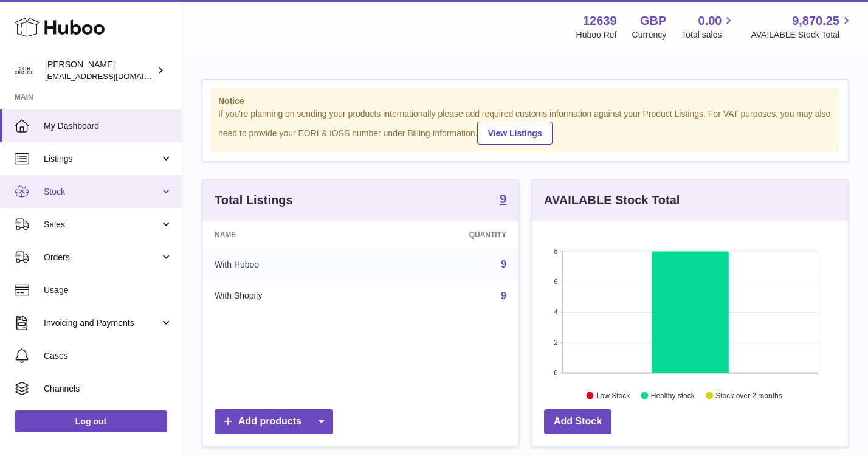 This screenshot has height=456, width=868. Describe the element at coordinates (710, 21) in the screenshot. I see `span: 0.00` at that location.